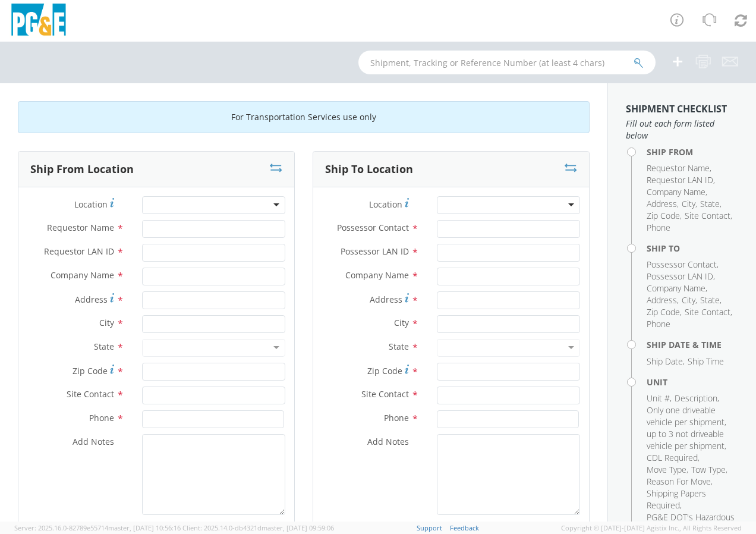 The image size is (756, 534). Describe the element at coordinates (666, 469) in the screenshot. I see `span: Move Type` at that location.